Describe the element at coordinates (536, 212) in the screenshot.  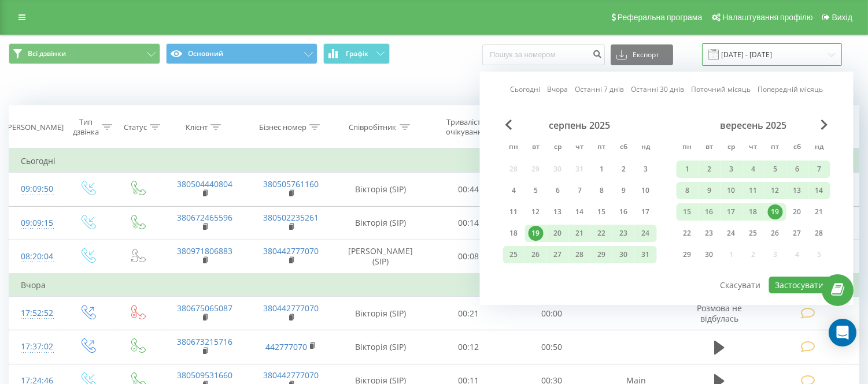
I see `div: вт 12 серп 2025 р.` at that location.